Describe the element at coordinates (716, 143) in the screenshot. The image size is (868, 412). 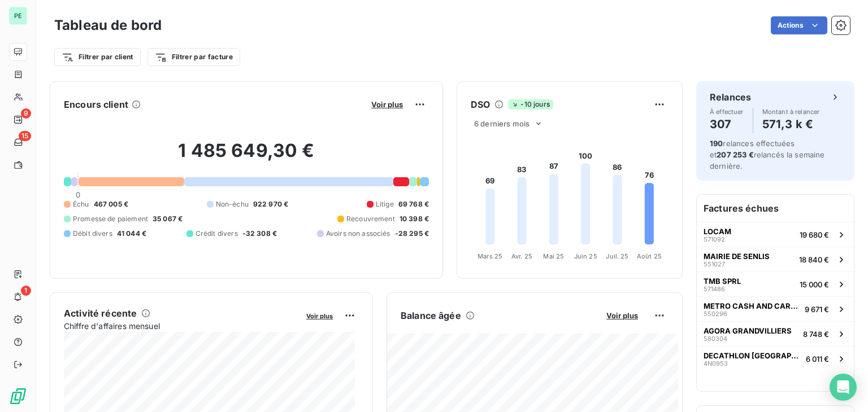
I see `span: 190` at that location.